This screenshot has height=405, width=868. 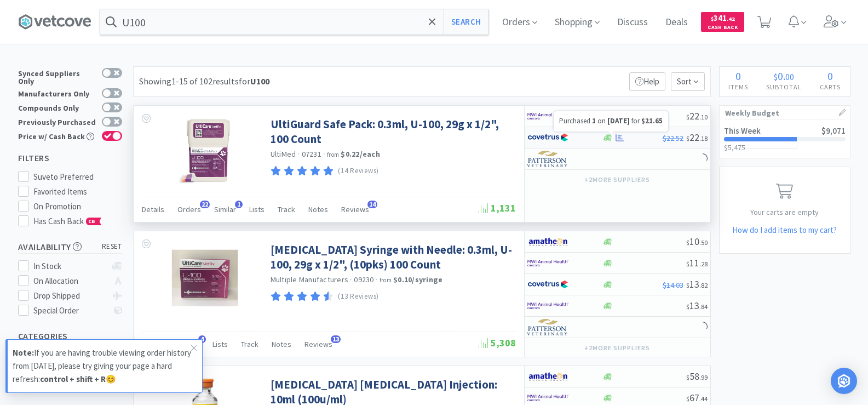 I want to click on span: . 10, so click(x=703, y=117).